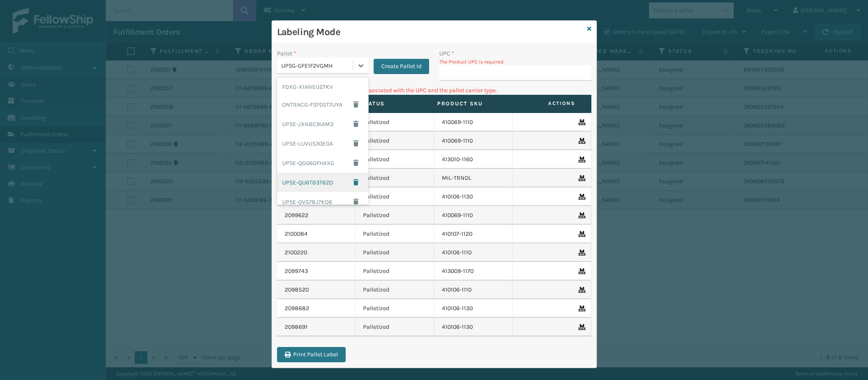 This screenshot has height=380, width=868. Describe the element at coordinates (312, 354) in the screenshot. I see `button: Print Pallet Label` at that location.